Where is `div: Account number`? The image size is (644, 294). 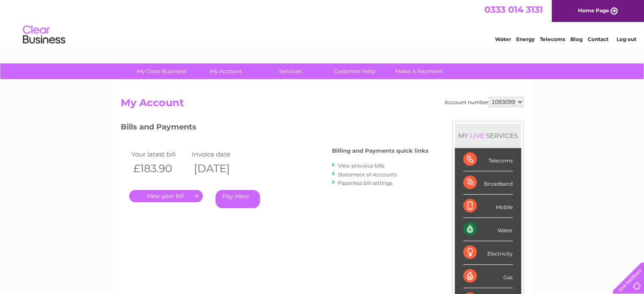 div: Account number is located at coordinates (484, 102).